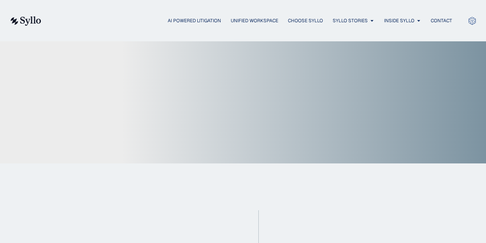 Image resolution: width=486 pixels, height=243 pixels. I want to click on a: Unified Workspace, so click(255, 21).